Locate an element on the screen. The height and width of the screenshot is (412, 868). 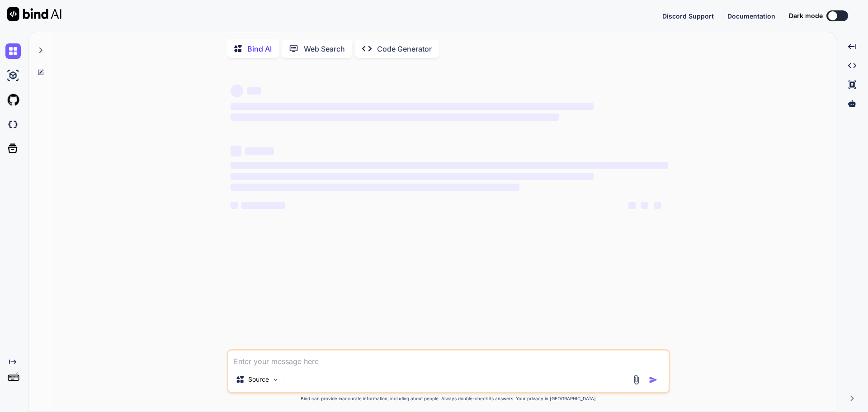
p: Code Generator is located at coordinates (405, 49).